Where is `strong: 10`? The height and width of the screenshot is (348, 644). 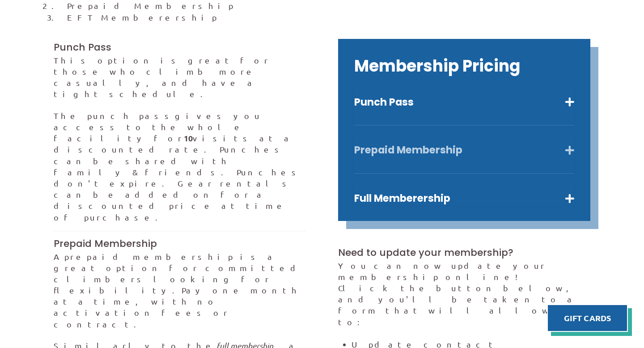 strong: 10 is located at coordinates (189, 138).